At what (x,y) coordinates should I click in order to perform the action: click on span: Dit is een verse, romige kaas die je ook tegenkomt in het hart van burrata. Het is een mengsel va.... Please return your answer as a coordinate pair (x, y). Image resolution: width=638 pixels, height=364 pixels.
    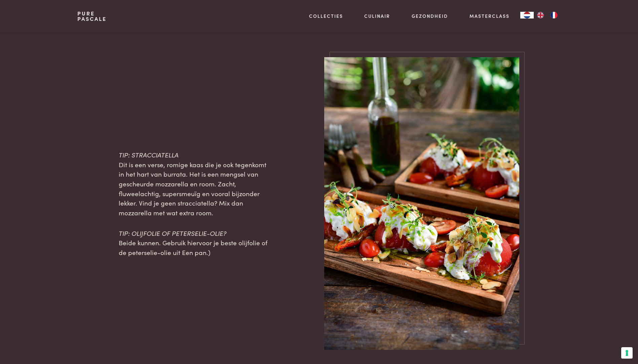
    Looking at the image, I should click on (193, 188).